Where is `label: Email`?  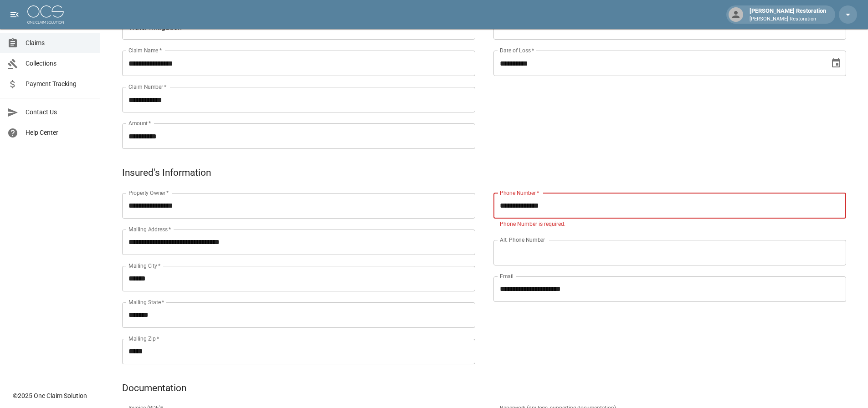 label: Email is located at coordinates (507, 276).